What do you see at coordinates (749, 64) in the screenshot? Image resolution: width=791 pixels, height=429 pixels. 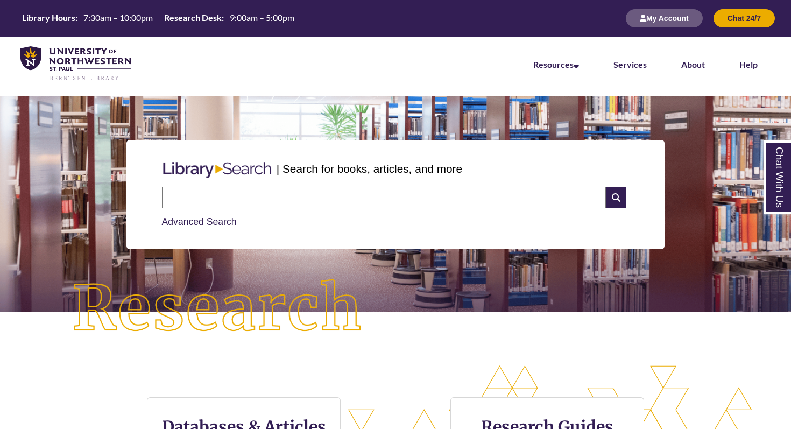 I see `a: Help` at bounding box center [749, 64].